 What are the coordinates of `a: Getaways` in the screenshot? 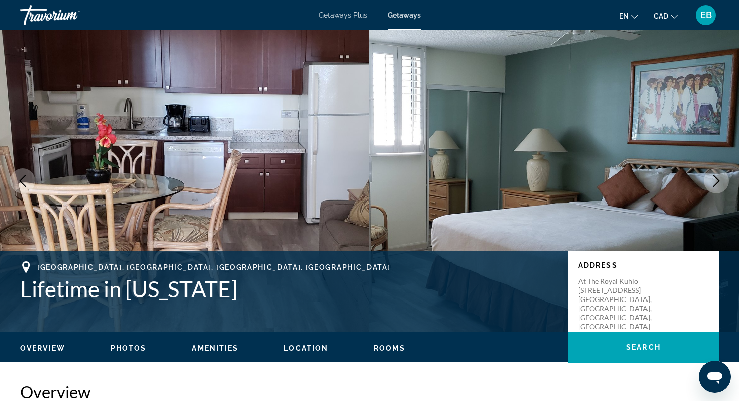 It's located at (404, 15).